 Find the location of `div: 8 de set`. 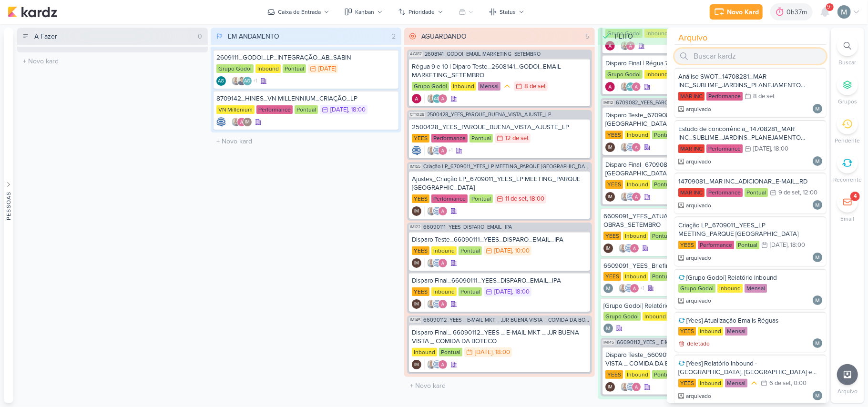

div: 8 de set is located at coordinates (764, 96).